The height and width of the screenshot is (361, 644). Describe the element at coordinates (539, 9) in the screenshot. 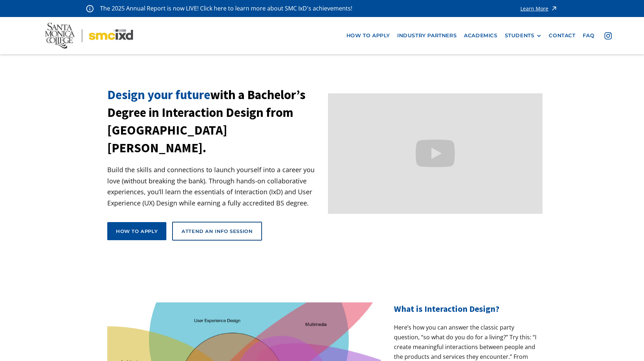

I see `a: Learn More` at that location.